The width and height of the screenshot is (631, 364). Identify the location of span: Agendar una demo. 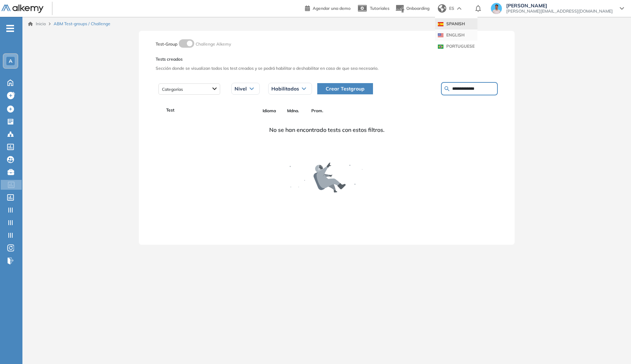
(332, 8).